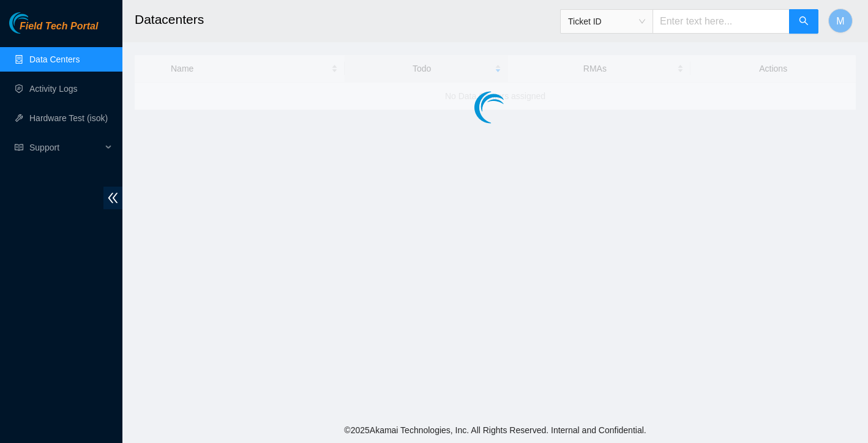  Describe the element at coordinates (496, 430) in the screenshot. I see `footer: © 2025 Akamai Technologies, Inc. All Rights Reserved. Internal and Confidential.` at that location.